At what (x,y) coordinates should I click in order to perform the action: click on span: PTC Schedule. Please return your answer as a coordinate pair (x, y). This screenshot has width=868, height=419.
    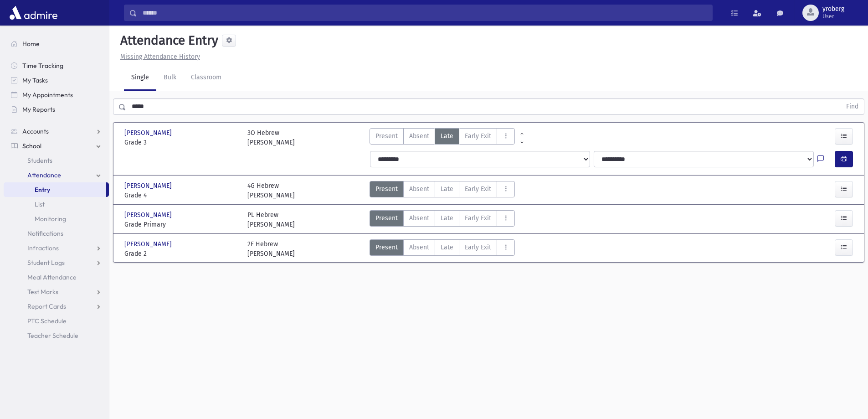
    Looking at the image, I should click on (47, 321).